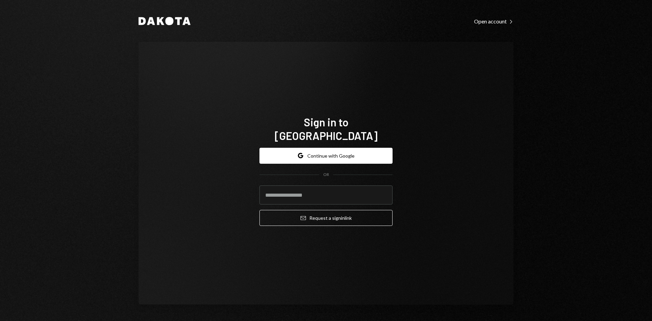 The height and width of the screenshot is (321, 652). What do you see at coordinates (326, 155) in the screenshot?
I see `button: Continue with Google` at bounding box center [326, 155].